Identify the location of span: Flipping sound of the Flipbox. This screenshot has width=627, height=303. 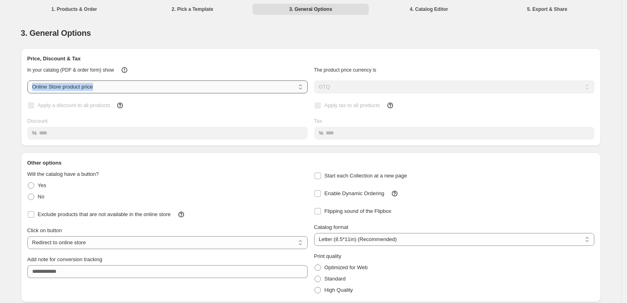
(358, 211).